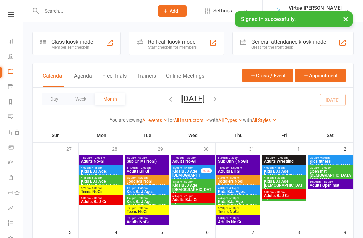 This screenshot has width=363, height=238. Describe the element at coordinates (164, 148) in the screenshot. I see `div: 29` at that location.